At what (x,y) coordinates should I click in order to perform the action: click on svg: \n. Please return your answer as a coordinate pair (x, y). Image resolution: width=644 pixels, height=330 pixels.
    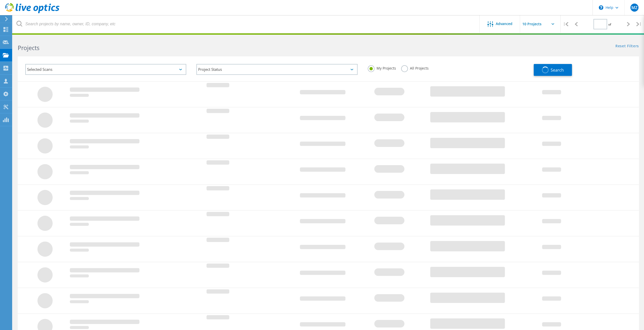
    Looking at the image, I should click on (601, 7).